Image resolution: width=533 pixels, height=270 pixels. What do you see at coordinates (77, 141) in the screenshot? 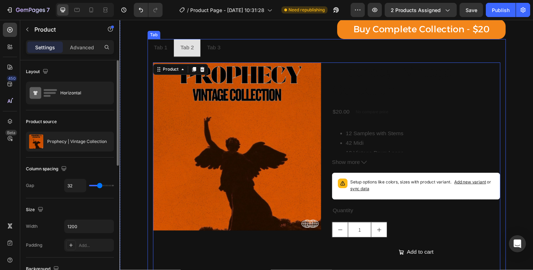
I see `p: Prophecy | Vintage Collection` at bounding box center [77, 141].